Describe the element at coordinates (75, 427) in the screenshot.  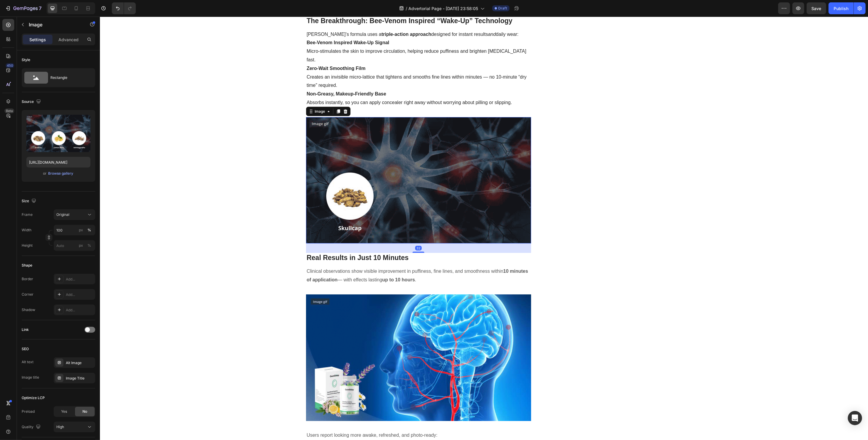
I see `button: High` at that location.